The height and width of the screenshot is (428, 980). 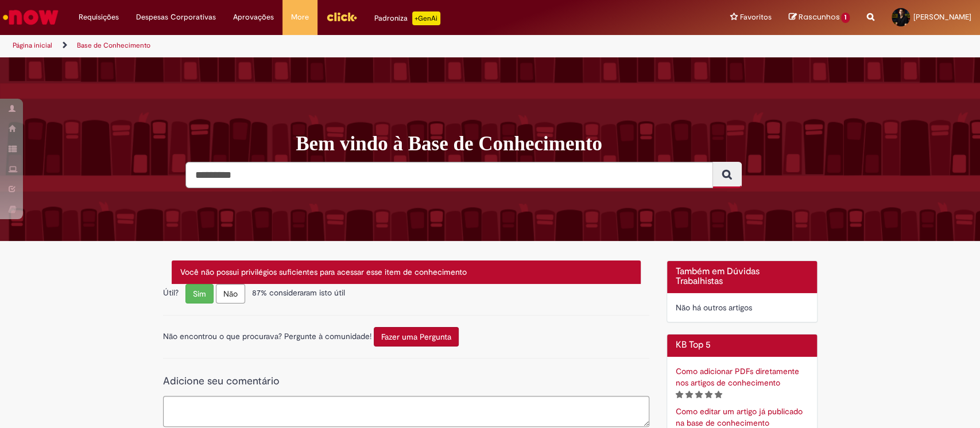 I want to click on i: 2, so click(x=689, y=395).